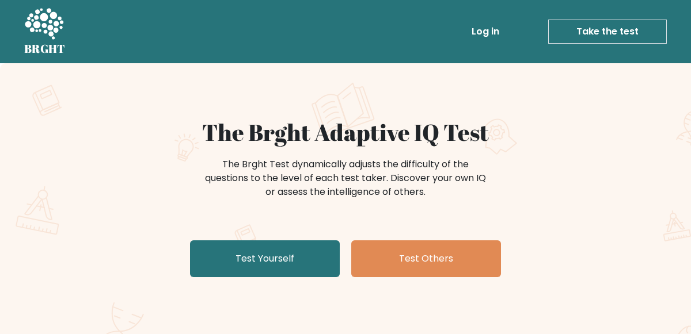  Describe the element at coordinates (345, 178) in the screenshot. I see `div: The Brght Test dynamically adjusts the difficulty of the questions to the level of each test take...` at that location.